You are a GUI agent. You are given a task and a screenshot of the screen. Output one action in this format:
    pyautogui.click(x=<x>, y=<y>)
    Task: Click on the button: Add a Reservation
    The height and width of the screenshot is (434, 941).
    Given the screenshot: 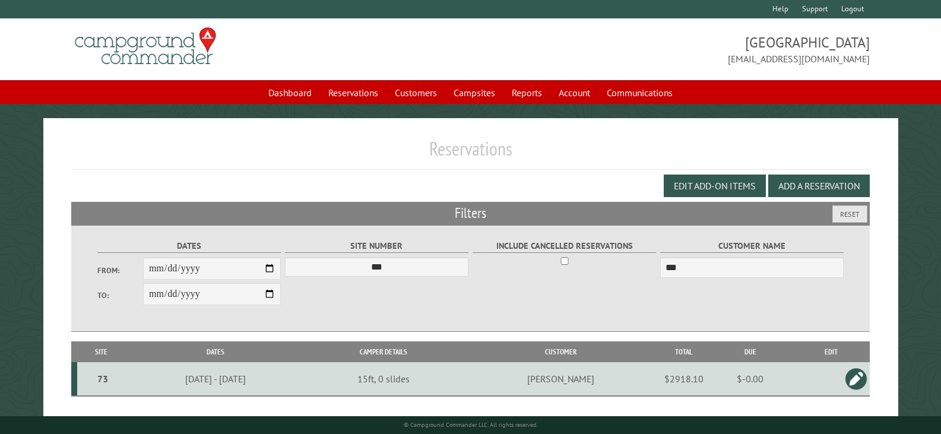 What is the action you would take?
    pyautogui.click(x=818, y=186)
    